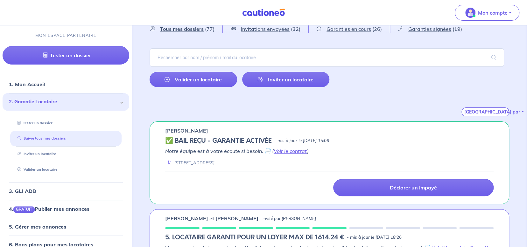  Describe the element at coordinates (487, 13) in the screenshot. I see `button: illu_account_valid_menu.svgMon compte` at that location.